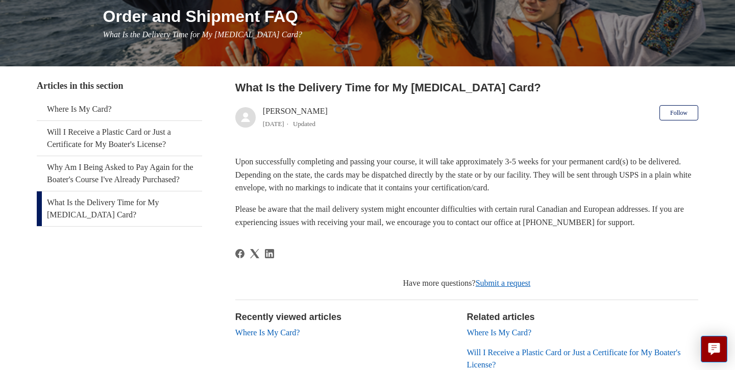 This screenshot has width=735, height=370. I want to click on li: Updated, so click(304, 123).